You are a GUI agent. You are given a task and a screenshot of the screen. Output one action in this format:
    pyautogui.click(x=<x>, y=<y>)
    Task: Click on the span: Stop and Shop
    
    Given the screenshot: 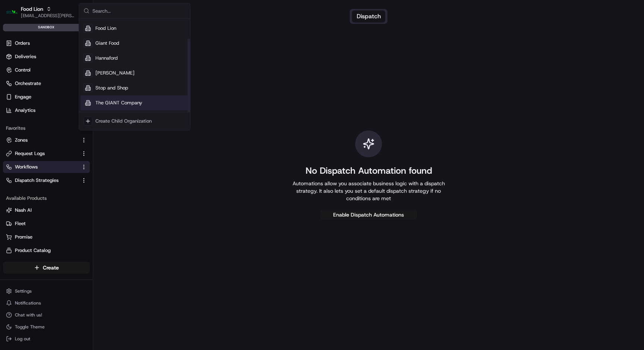 What is the action you would take?
    pyautogui.click(x=112, y=88)
    